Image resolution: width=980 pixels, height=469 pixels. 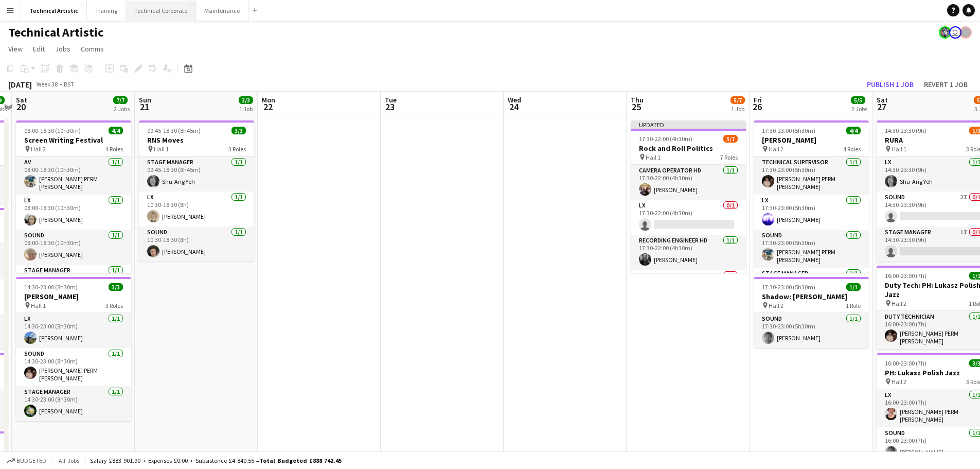 I want to click on div: Updated17:30-22:00 (4h30m)5/7Rock and Roll Politics Hall 17 RolesCamera Operator HD1/117:30-22:00..., so click(x=688, y=196).